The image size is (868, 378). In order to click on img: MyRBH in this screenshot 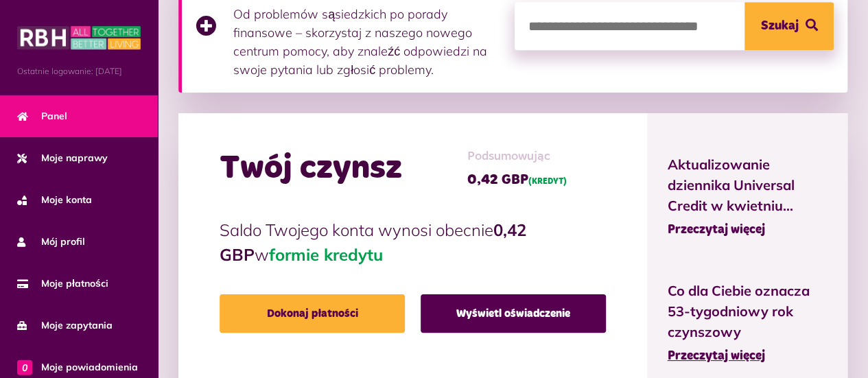, I will do `click(79, 38)`.